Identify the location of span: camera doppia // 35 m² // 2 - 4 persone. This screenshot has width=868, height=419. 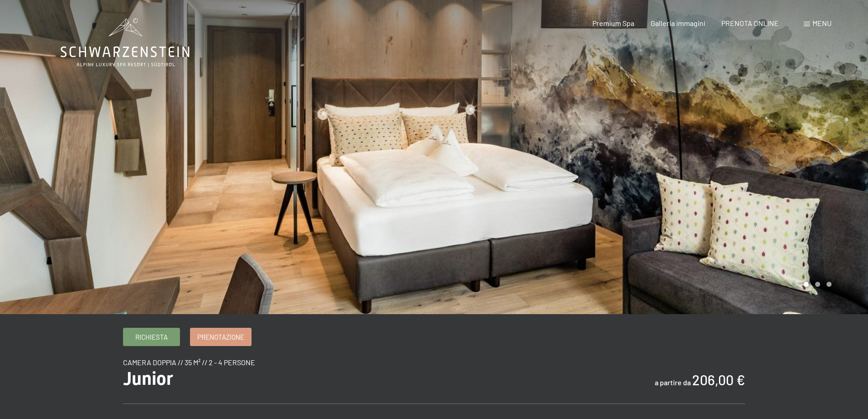
(189, 362).